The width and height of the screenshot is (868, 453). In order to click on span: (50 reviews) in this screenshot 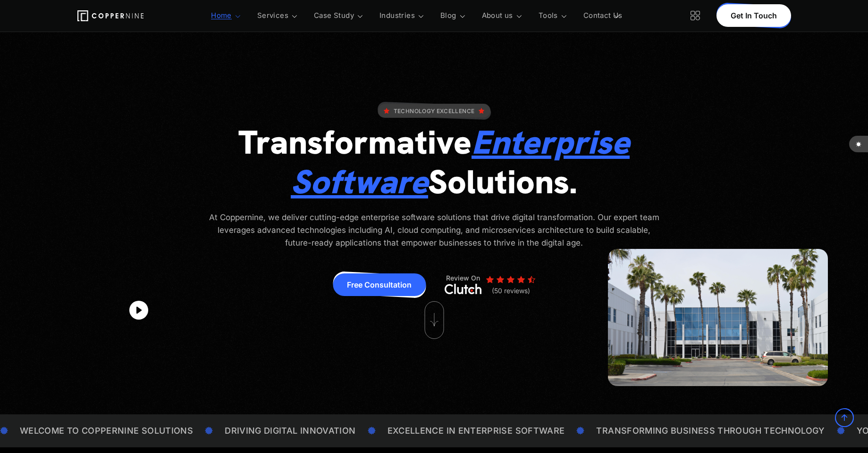, I will do `click(511, 290)`.